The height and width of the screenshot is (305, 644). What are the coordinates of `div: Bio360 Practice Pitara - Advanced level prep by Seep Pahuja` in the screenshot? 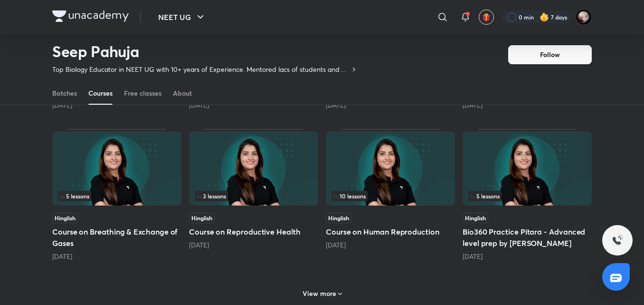 It's located at (527, 195).